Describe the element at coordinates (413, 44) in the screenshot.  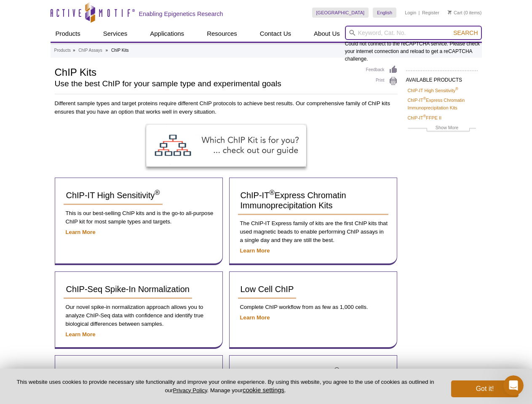
I see `div: Could not connect to the reCAPTCHA service. Please check your internet connection and reload to g...` at that location.